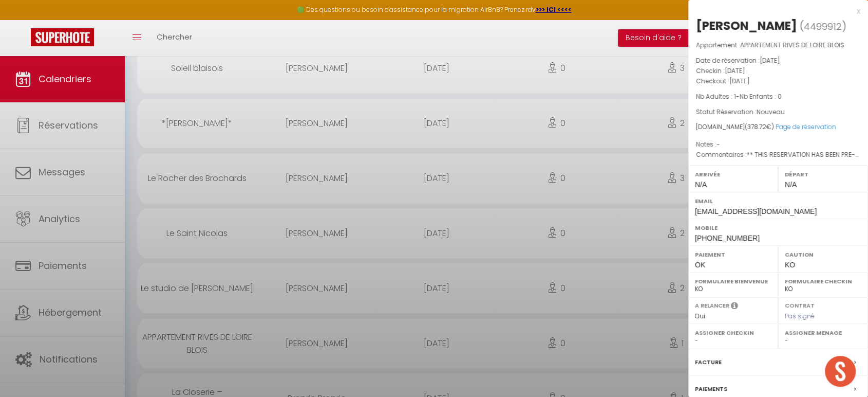 The image size is (868, 397). What do you see at coordinates (823, 255) in the screenshot?
I see `label: Caution` at bounding box center [823, 255].